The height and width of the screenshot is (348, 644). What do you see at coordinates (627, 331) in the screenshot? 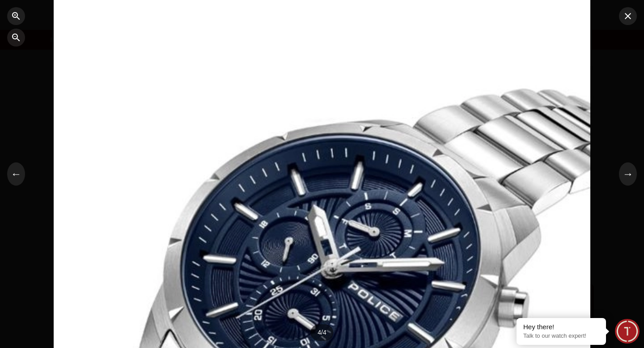
I see `div: Chat Widget` at bounding box center [627, 331].